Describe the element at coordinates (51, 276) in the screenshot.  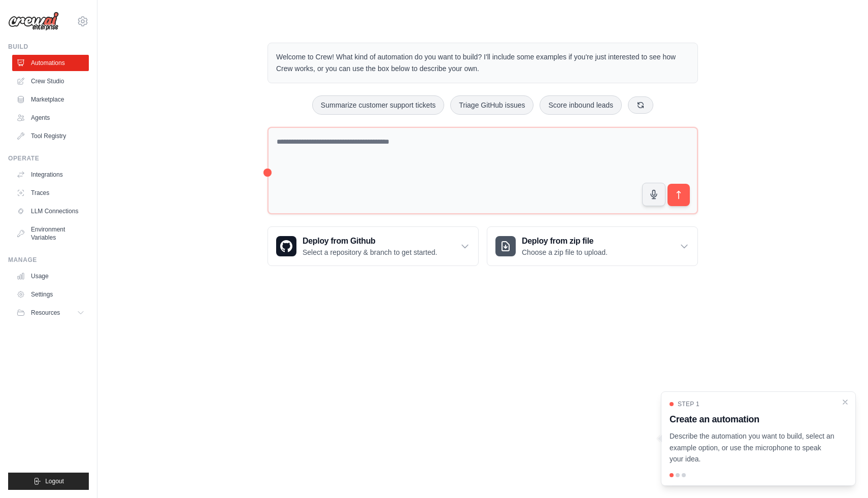
I see `a: Usage` at that location.